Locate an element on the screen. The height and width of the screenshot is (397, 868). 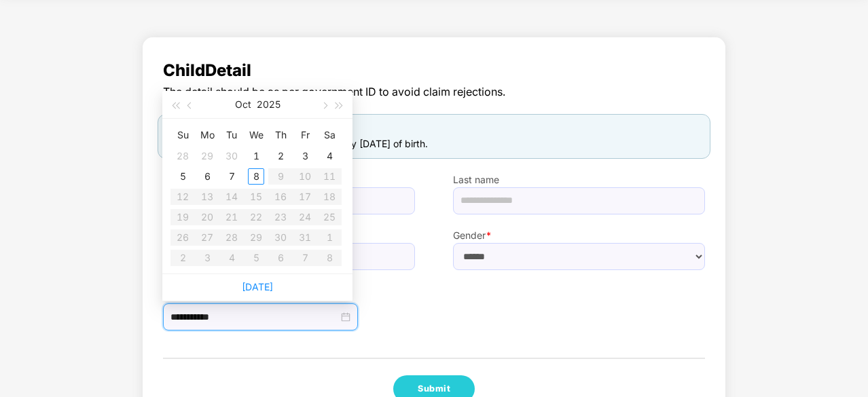
div: 5 is located at coordinates (183, 176).